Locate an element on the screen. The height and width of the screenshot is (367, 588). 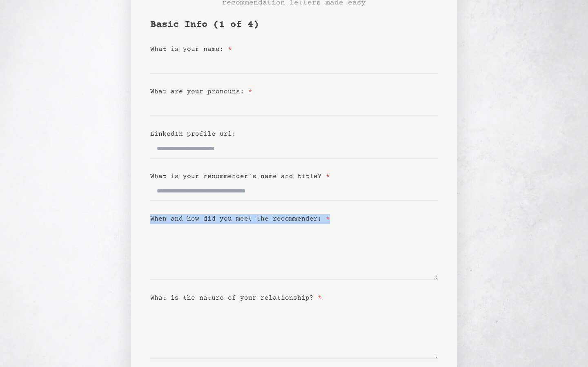
label: LinkedIn profile url: is located at coordinates (193, 134).